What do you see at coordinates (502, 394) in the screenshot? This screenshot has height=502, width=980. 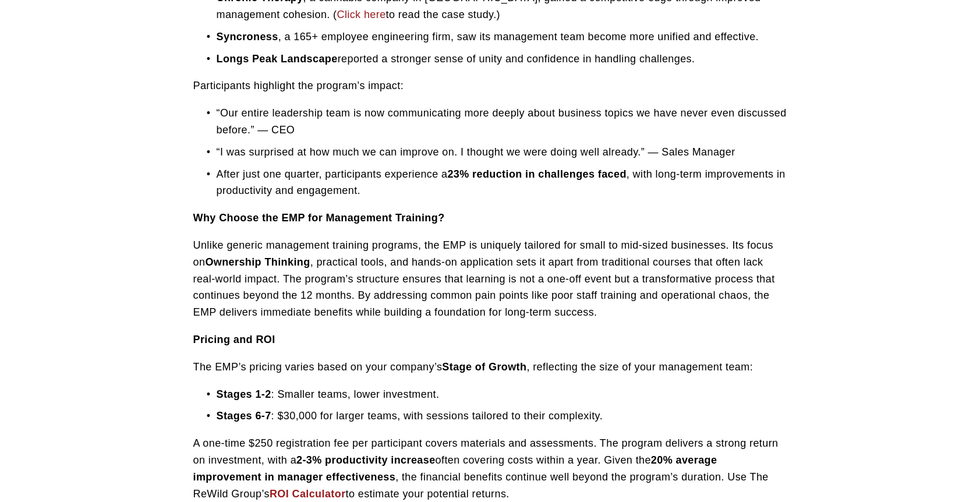 I see `p: : Smaller teams, lower investment.` at bounding box center [502, 394].